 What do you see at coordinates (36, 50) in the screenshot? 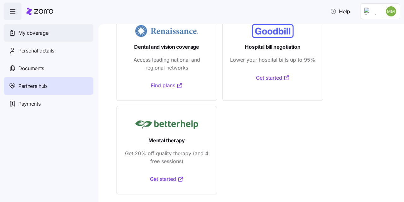
I see `span: Personal details` at bounding box center [36, 50].